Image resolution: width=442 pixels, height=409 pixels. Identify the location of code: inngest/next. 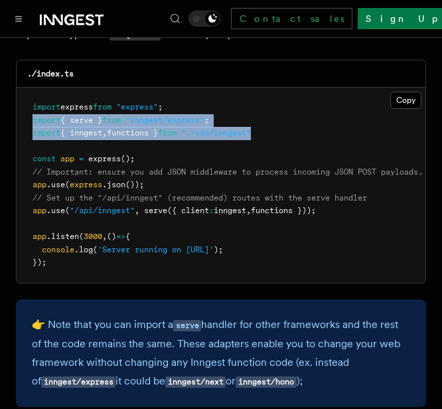
(195, 382).